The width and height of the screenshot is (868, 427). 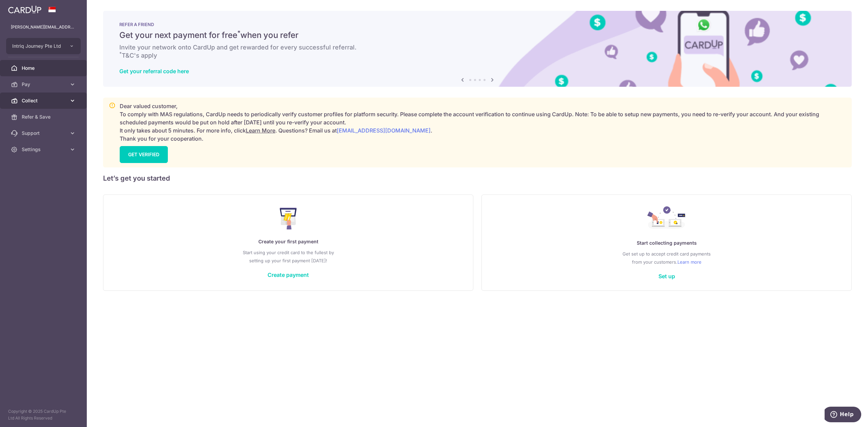 I want to click on img: Make Payment, so click(x=288, y=219).